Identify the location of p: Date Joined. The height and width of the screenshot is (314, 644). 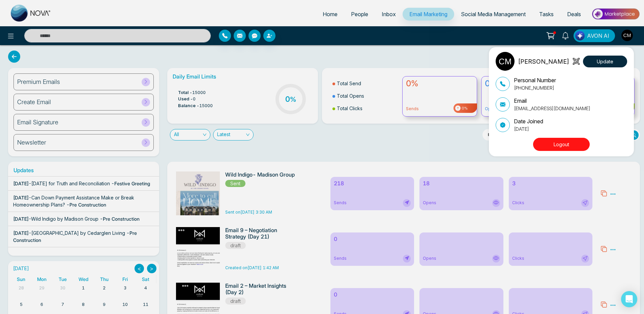
(528, 122).